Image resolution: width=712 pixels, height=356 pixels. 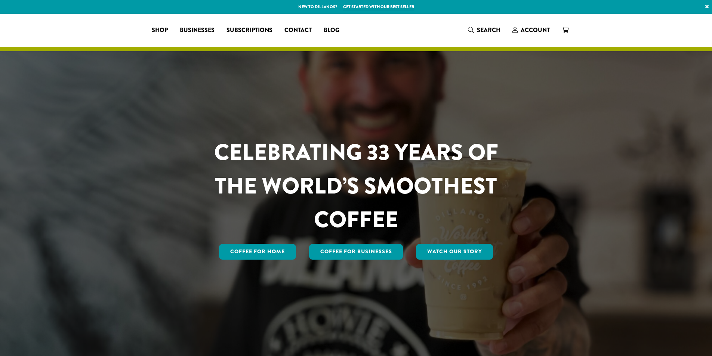 What do you see at coordinates (489, 30) in the screenshot?
I see `span: Search` at bounding box center [489, 30].